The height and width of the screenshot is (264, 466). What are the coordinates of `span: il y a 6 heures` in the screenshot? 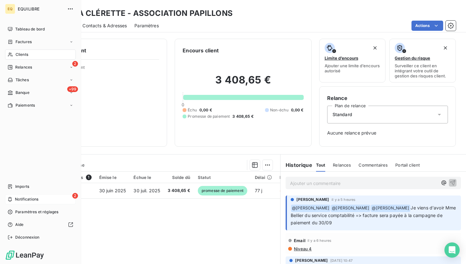 It's located at (319, 240).